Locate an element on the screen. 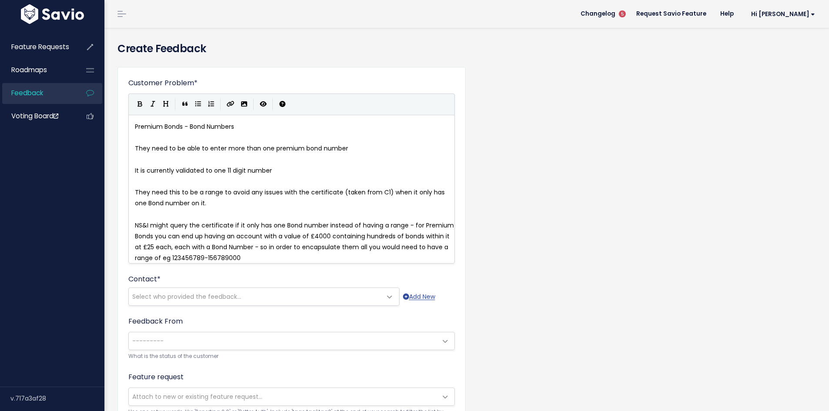  span: They need this to be a range to avoid any issues with the certificate (taken from C1) when it onl... is located at coordinates (291, 198).